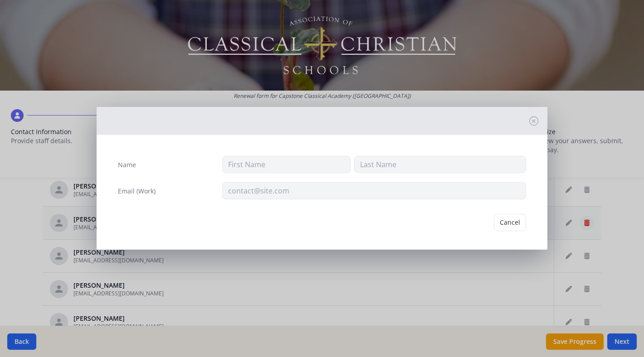  I want to click on input: First Name, so click(286, 164).